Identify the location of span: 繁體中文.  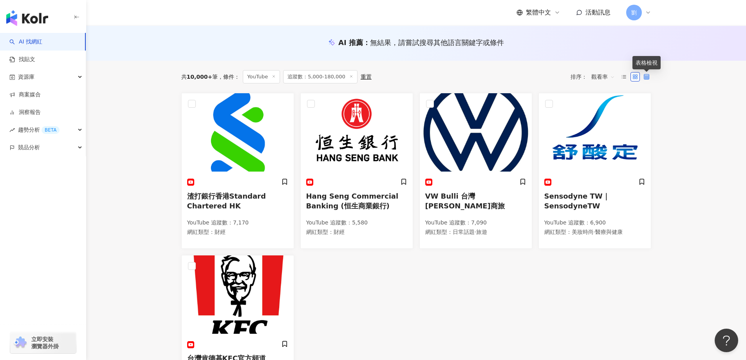
(538, 13).